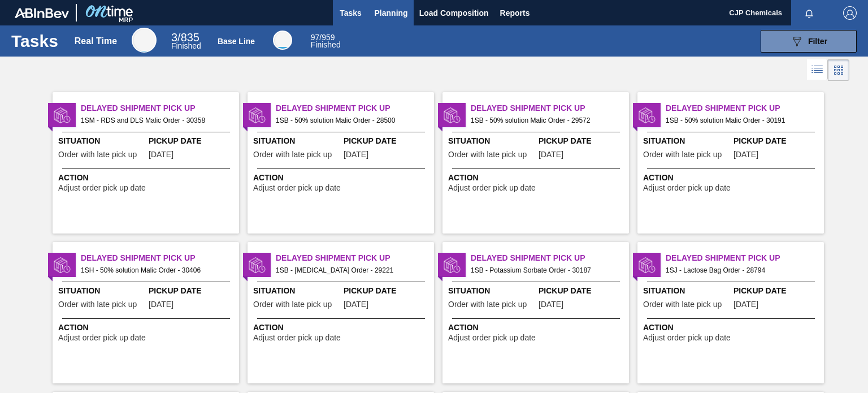  What do you see at coordinates (41, 13) in the screenshot?
I see `img: TNhmsLtSVTkK8tSr43FrP2fwEKptu5GPRR3wAAAABJRU5ErkJggg==` at bounding box center [41, 13].